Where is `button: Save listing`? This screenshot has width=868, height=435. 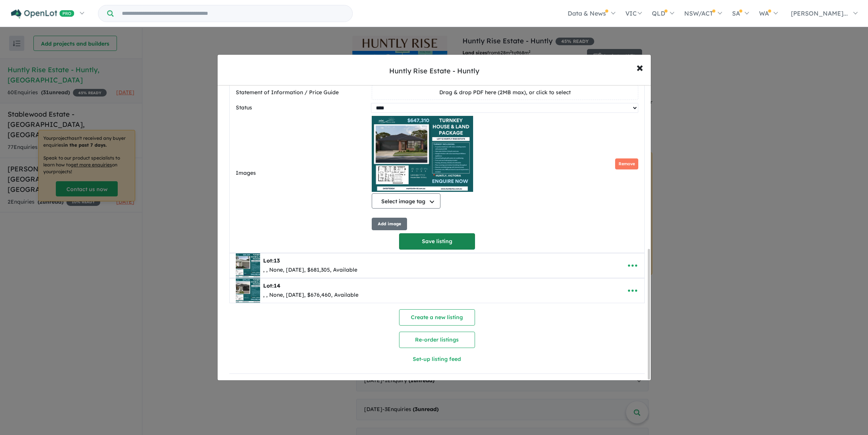 button: Save listing is located at coordinates (437, 242).